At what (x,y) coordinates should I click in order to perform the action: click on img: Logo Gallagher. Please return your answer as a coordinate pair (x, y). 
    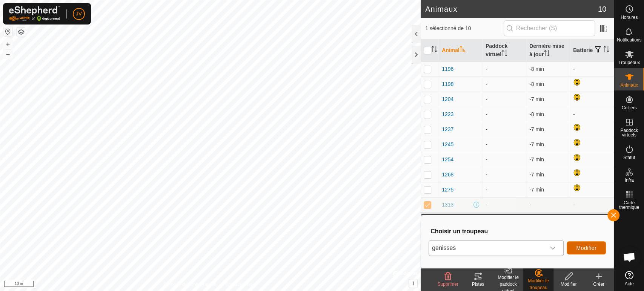
    Looking at the image, I should click on (35, 14).